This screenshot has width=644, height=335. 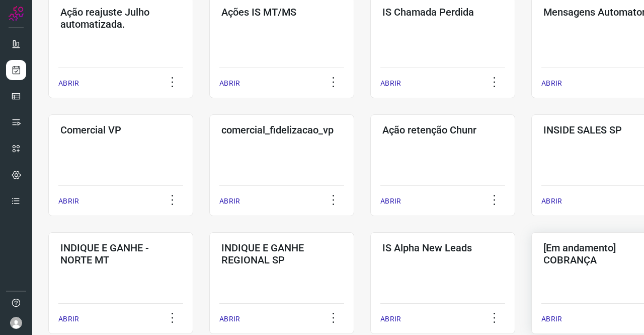 What do you see at coordinates (16, 323) in the screenshot?
I see `img: avatar-user-boy.jpg` at bounding box center [16, 323].